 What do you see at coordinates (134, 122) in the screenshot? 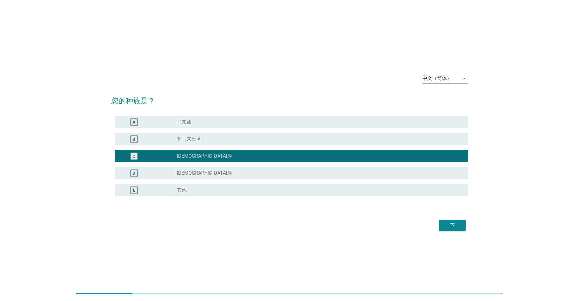
I see `div: A` at bounding box center [134, 122].